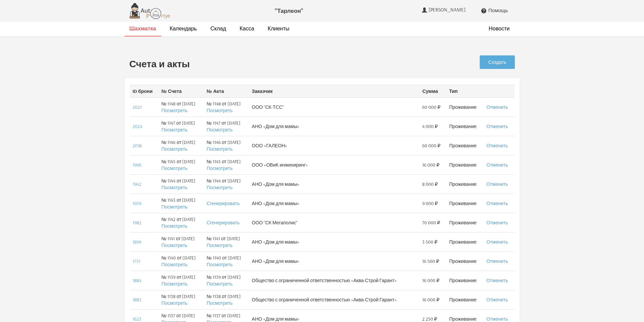 The image size is (644, 322). What do you see at coordinates (334, 107) in the screenshot?
I see `td: ООО "СК-ТСС"` at bounding box center [334, 107].